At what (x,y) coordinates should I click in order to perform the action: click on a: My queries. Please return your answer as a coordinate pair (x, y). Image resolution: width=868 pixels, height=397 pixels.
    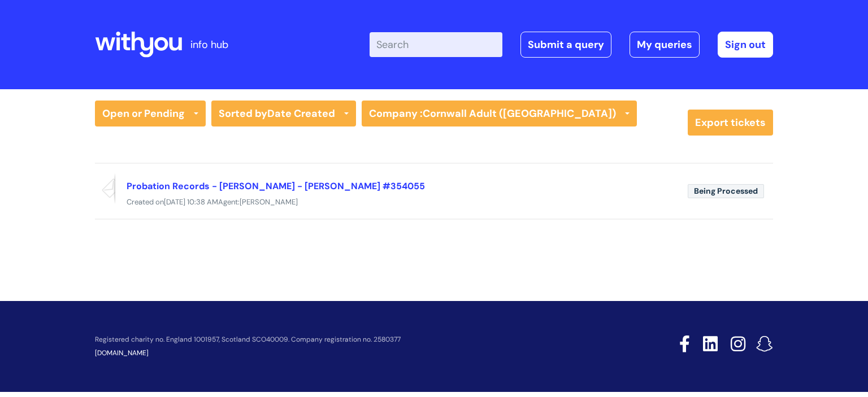
    Looking at the image, I should click on (664, 45).